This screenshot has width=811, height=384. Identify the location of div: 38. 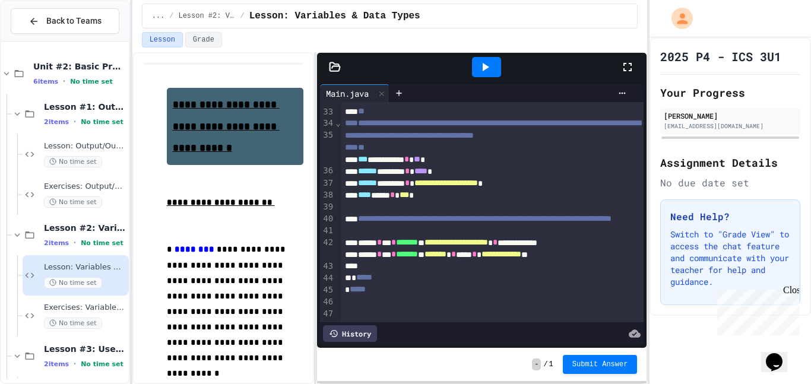
(327, 195).